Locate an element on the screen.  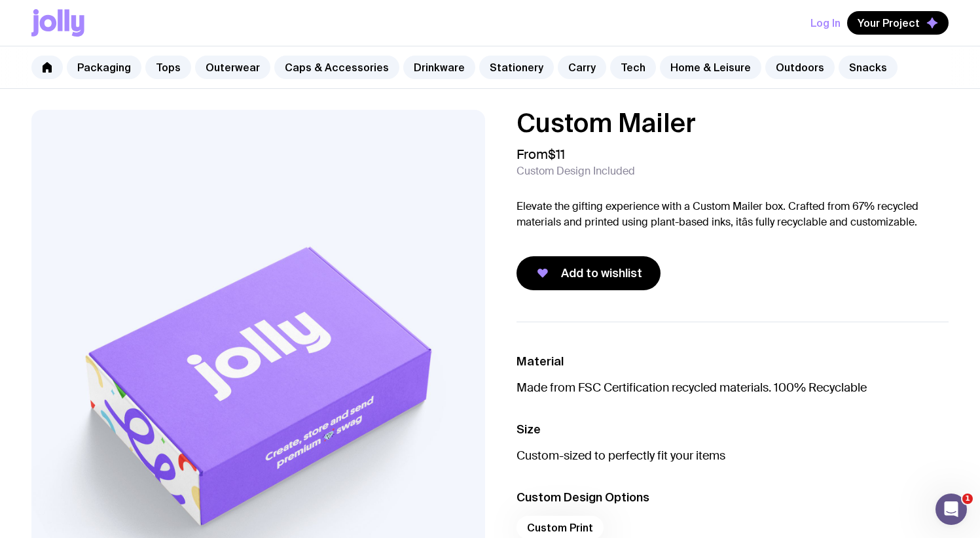
h1: Custom Mailer is located at coordinates (733, 123).